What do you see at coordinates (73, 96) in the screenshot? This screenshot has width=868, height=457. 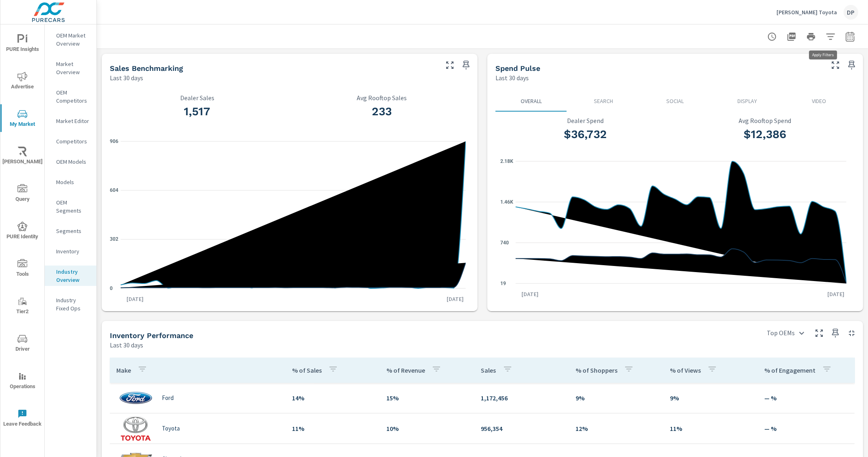 I see `p: OEM Competitors` at bounding box center [73, 96].